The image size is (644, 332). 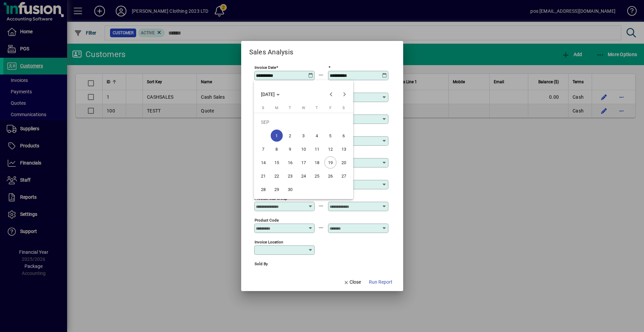 I want to click on span: 1, so click(x=277, y=135).